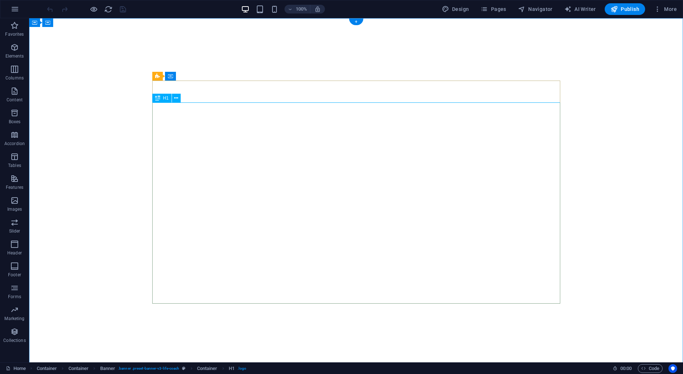  What do you see at coordinates (242, 368) in the screenshot?
I see `span: . logo` at bounding box center [242, 368].